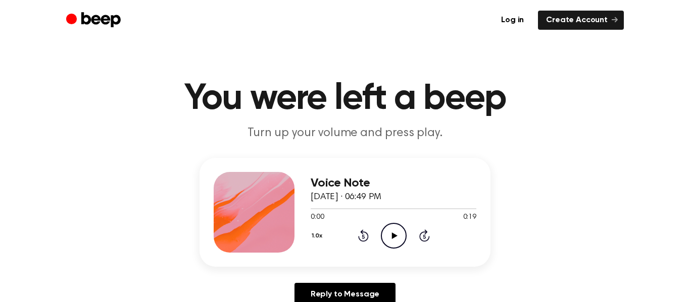 The image size is (690, 302). I want to click on a: Create Account, so click(581, 20).